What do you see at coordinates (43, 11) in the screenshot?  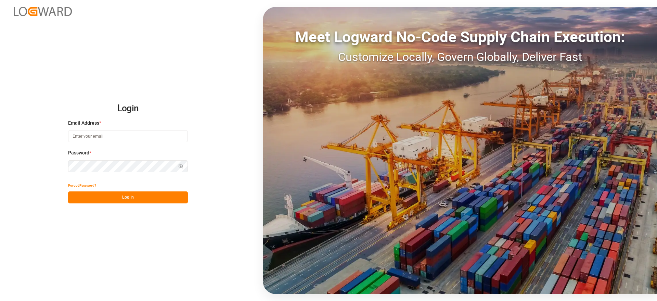 I see `img: Logward_new_orange.png` at bounding box center [43, 11].